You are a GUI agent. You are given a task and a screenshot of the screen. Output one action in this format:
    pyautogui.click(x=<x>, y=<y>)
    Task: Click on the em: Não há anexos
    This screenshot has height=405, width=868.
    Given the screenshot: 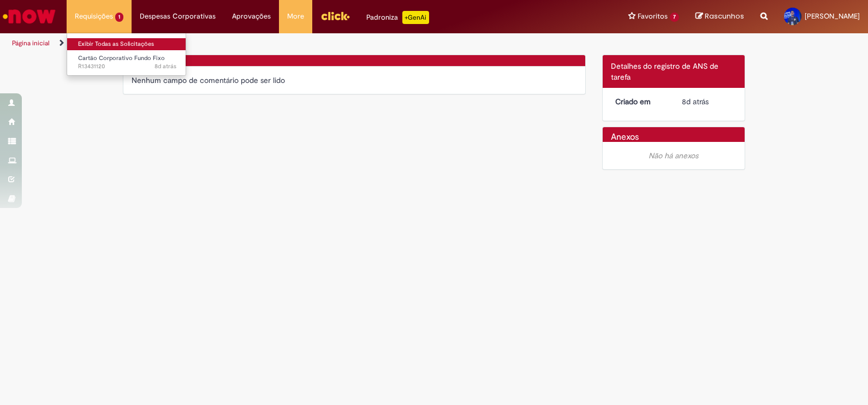 What is the action you would take?
    pyautogui.click(x=673, y=155)
    